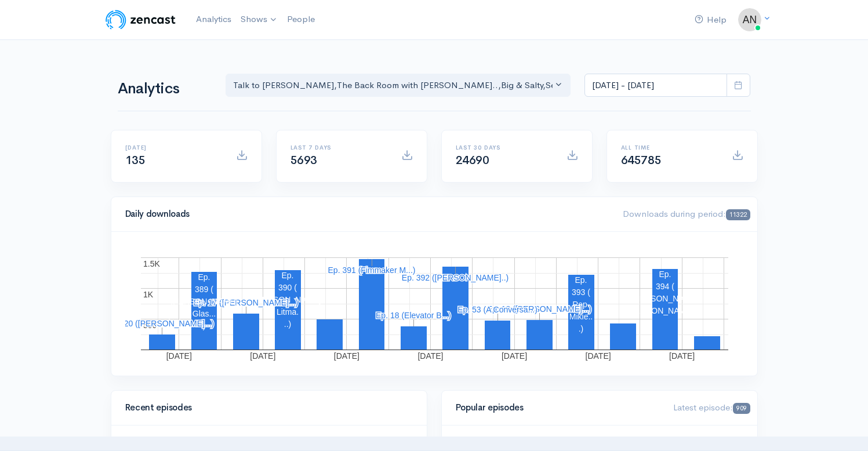 The width and height of the screenshot is (868, 451). I want to click on svg: A chart., so click(434, 304).